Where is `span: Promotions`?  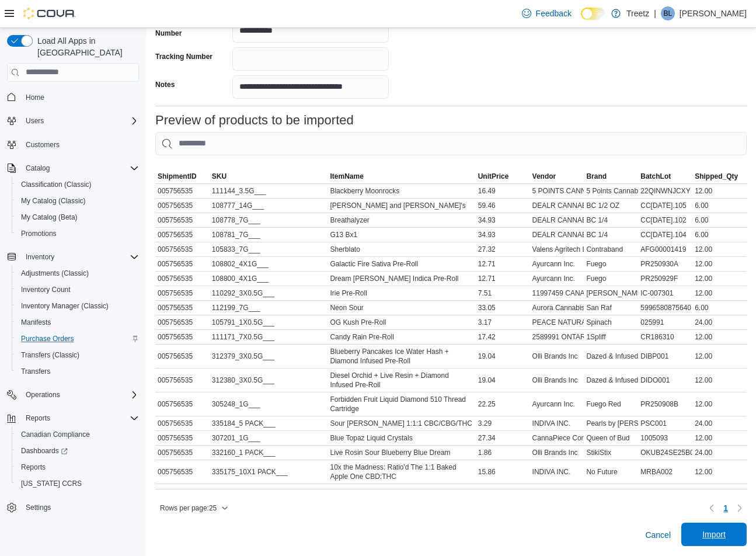
span: Promotions is located at coordinates (77, 234).